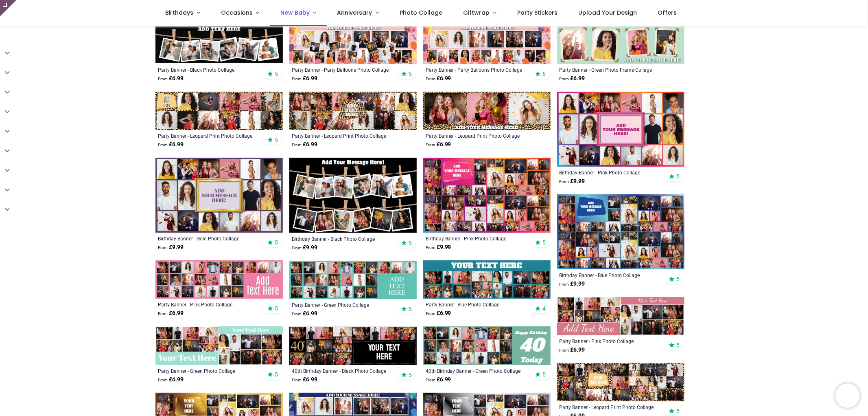 The width and height of the screenshot is (868, 416). Describe the element at coordinates (621, 382) in the screenshot. I see `img: Personalised Party Banner - Leopard Print Photo Collage - Custom Text & 30 Photo Upload` at that location.